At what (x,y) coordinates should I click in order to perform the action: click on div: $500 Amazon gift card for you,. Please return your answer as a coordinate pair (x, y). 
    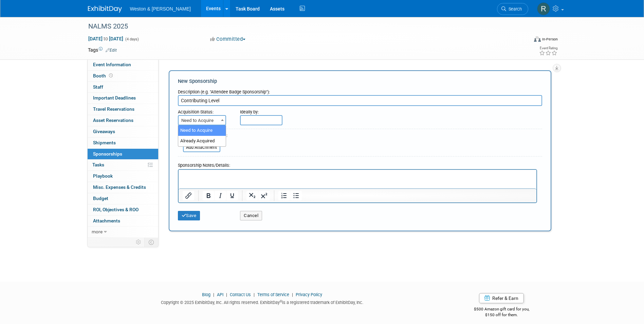
    Looking at the image, I should click on (502, 309).